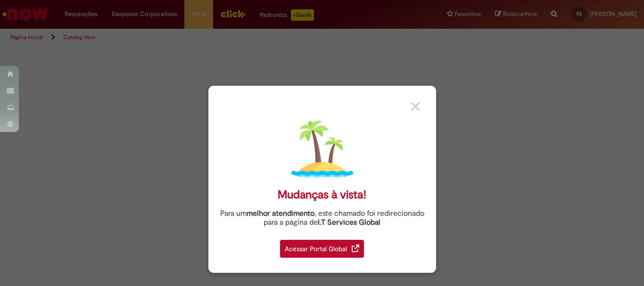 Image resolution: width=644 pixels, height=286 pixels. Describe the element at coordinates (349, 219) in the screenshot. I see `a: I.T Services Global` at that location.